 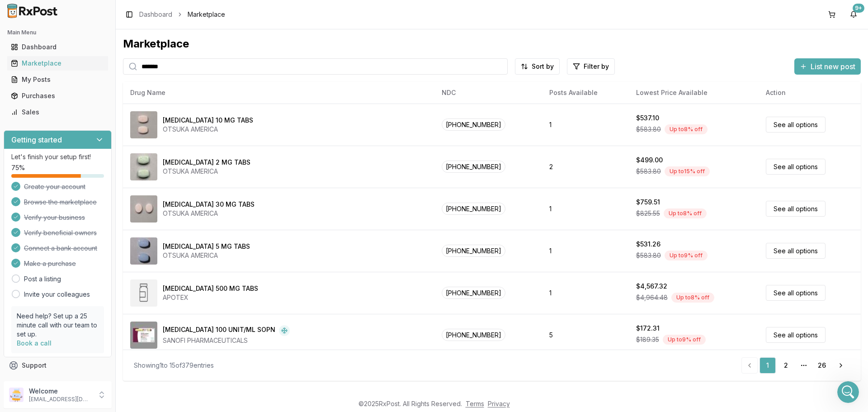 I want to click on h3: Getting started, so click(x=37, y=140).